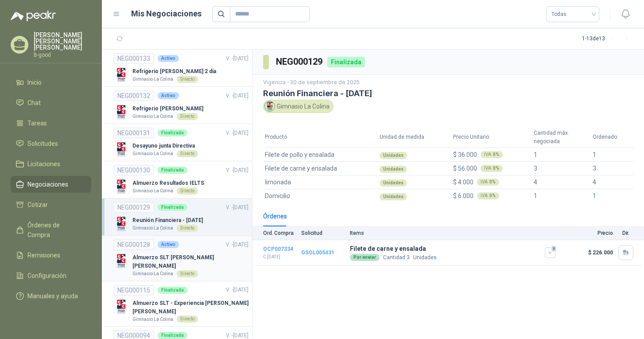 The width and height of the screenshot is (644, 339). What do you see at coordinates (62, 55) in the screenshot?
I see `p: B-good` at bounding box center [62, 55].